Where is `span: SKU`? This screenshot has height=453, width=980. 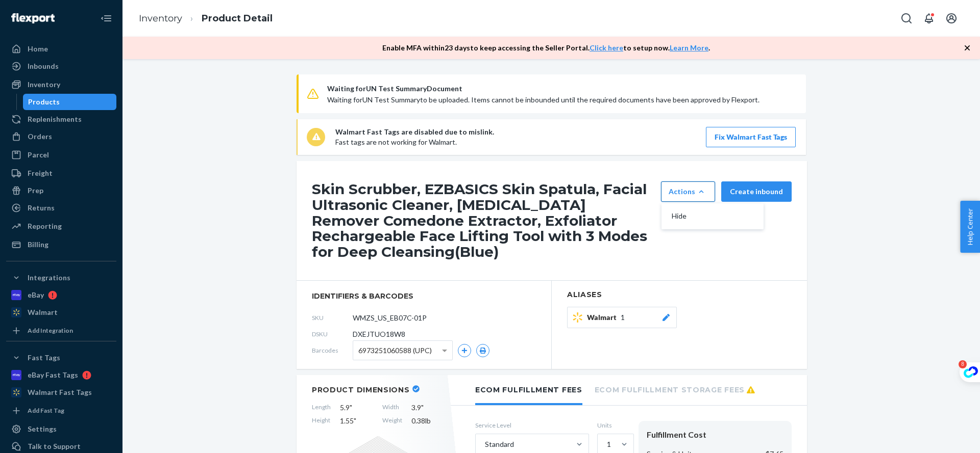 span: SKU is located at coordinates (332, 317).